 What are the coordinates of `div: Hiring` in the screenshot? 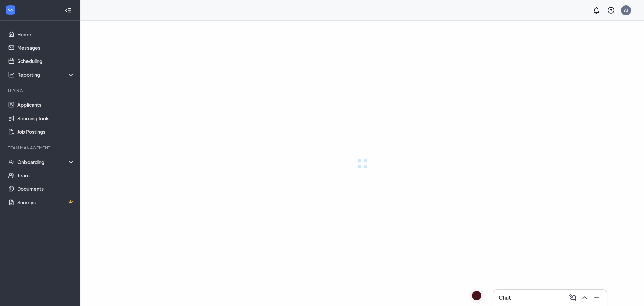 It's located at (41, 90).